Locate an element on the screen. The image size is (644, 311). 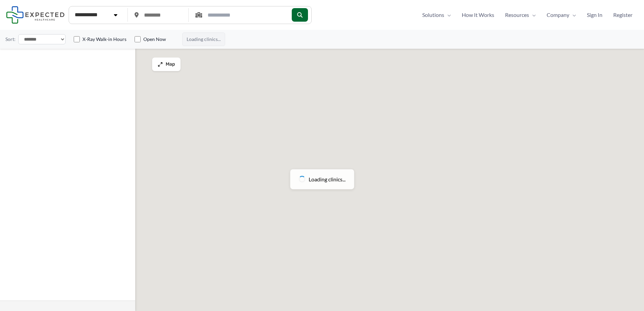
span: Map is located at coordinates (170, 65).